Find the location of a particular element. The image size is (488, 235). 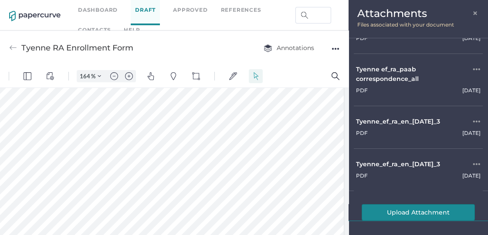

img: default-plus.svg is located at coordinates (129, 11).